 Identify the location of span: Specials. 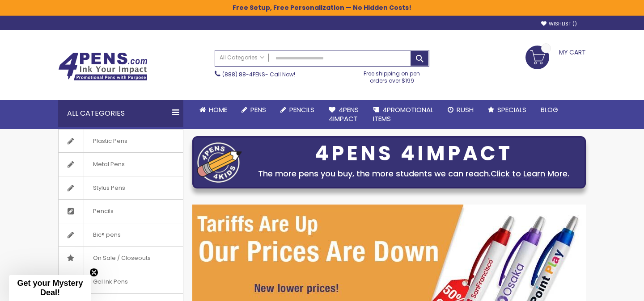
(512, 109).